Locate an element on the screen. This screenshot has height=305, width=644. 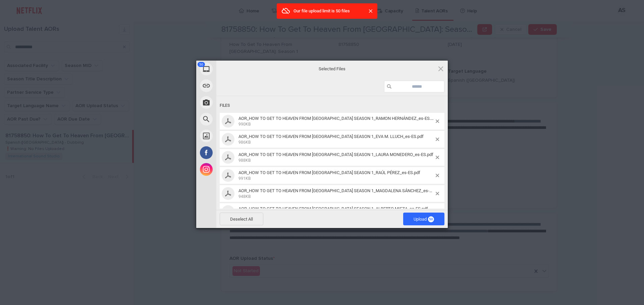
span: AOR_HOW TO GET TO HEAVEN FROM BELFAST SEASON 1_MAGDALENA SÁNCHEZ_es-ES.pdf is located at coordinates (336, 193).